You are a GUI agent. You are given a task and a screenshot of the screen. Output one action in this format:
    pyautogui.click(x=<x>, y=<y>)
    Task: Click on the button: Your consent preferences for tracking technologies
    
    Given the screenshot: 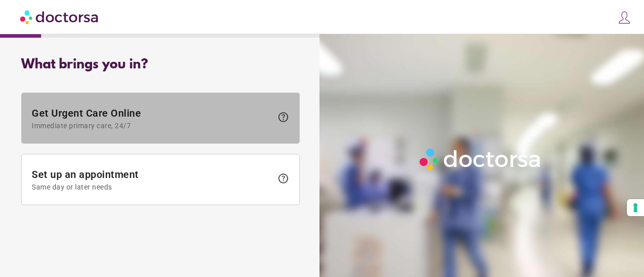 What is the action you would take?
    pyautogui.click(x=635, y=207)
    